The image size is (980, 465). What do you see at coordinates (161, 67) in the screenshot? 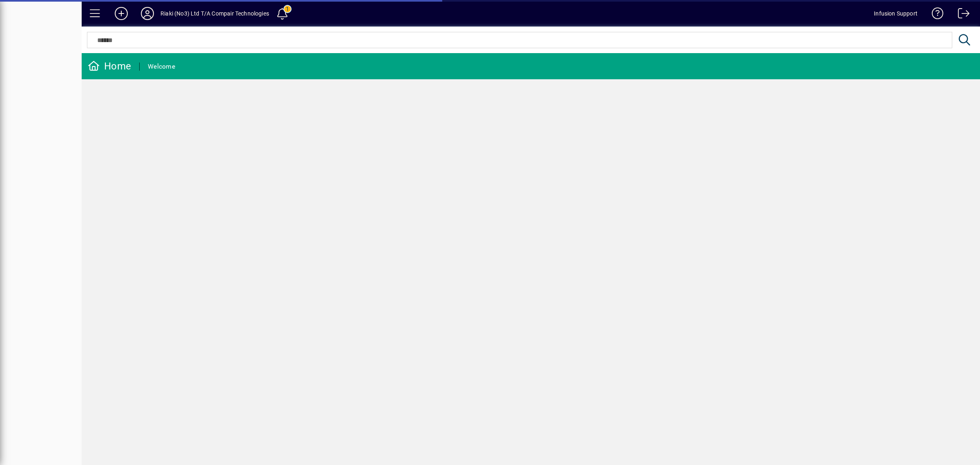
I see `div: Welcome` at bounding box center [161, 67].